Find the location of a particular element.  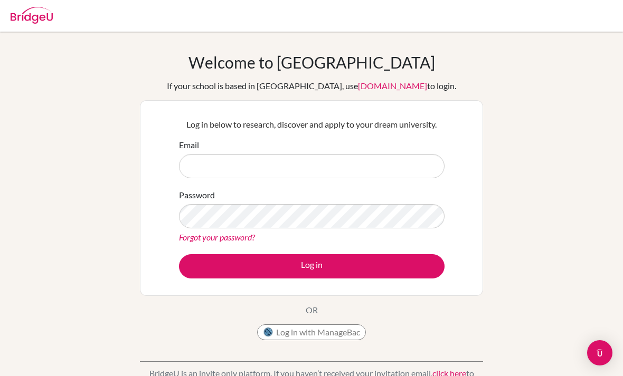

img: Bridge-U is located at coordinates (32, 15).